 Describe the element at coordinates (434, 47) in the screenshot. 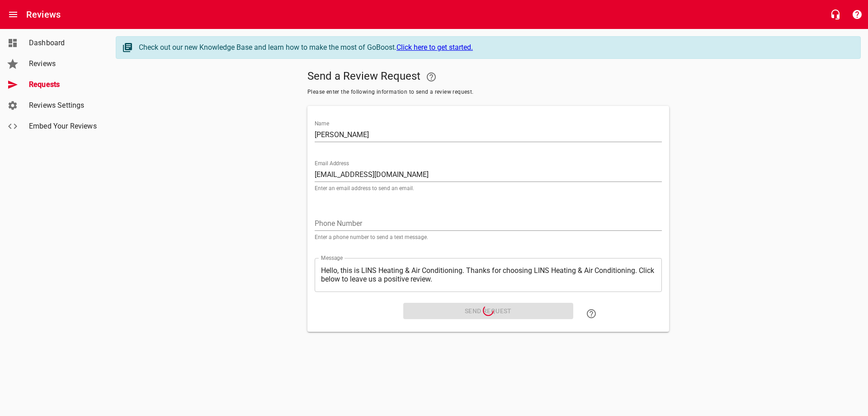

I see `a: Click here to get started.` at that location.